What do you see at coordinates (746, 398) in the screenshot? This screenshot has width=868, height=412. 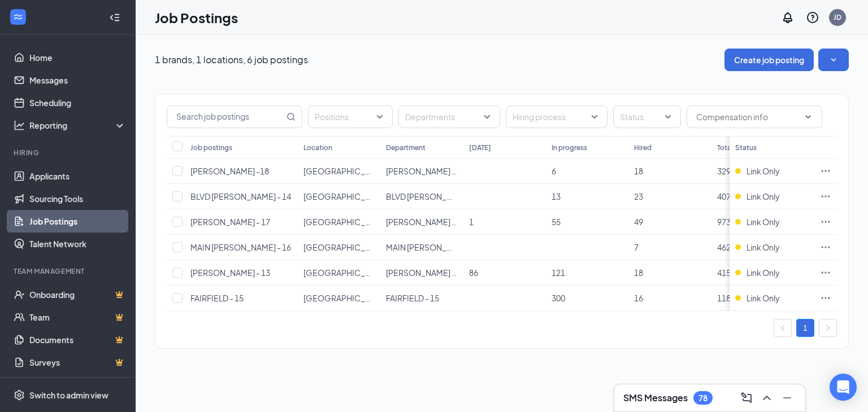 I see `button: ComposeMessage` at bounding box center [746, 398].